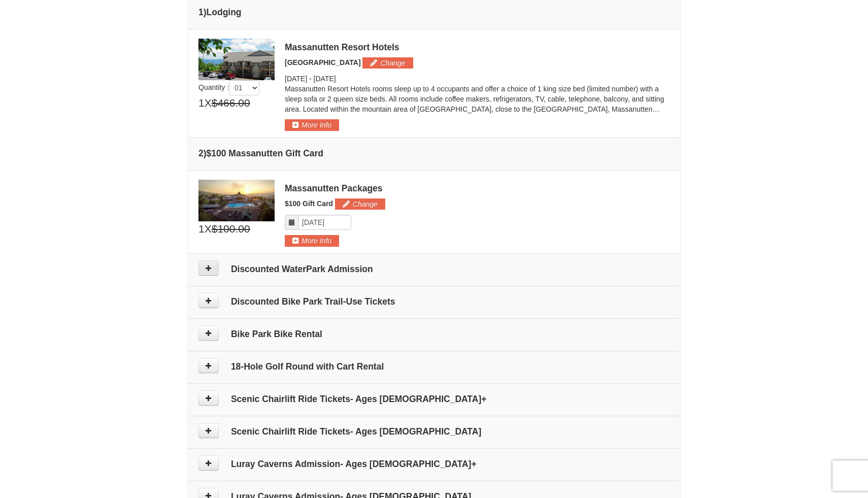  What do you see at coordinates (434, 302) in the screenshot?
I see `h4: Discounted Bike Park Trail-Use Tickets` at bounding box center [434, 302].